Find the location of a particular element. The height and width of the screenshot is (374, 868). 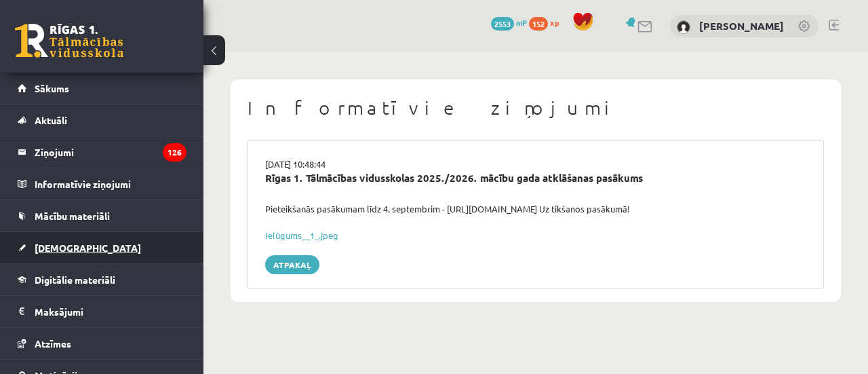

legend: Ziņojumi is located at coordinates (110, 152).